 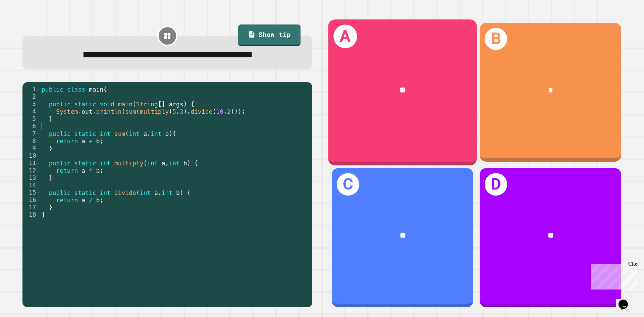 What do you see at coordinates (31, 141) in the screenshot?
I see `div: 8` at bounding box center [31, 141].